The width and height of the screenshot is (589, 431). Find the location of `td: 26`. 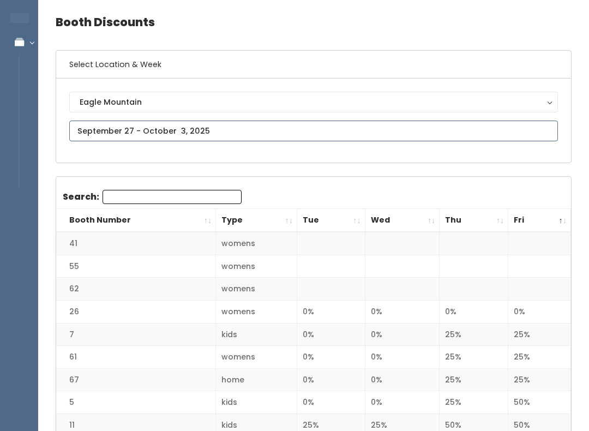

td: 26 is located at coordinates (136, 312).